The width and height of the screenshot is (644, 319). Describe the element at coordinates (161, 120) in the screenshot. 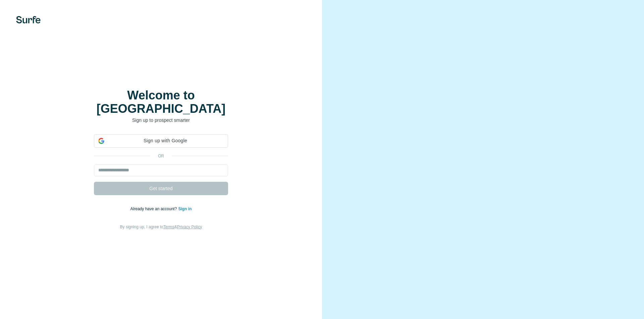

I see `p: Sign up to prospect smarter` at that location.